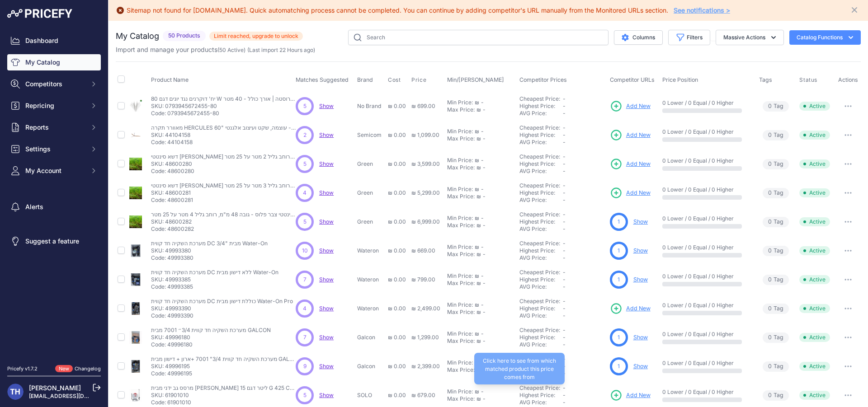 This screenshot has height=407, width=868. Describe the element at coordinates (54, 207) in the screenshot. I see `a: Alerts` at that location.